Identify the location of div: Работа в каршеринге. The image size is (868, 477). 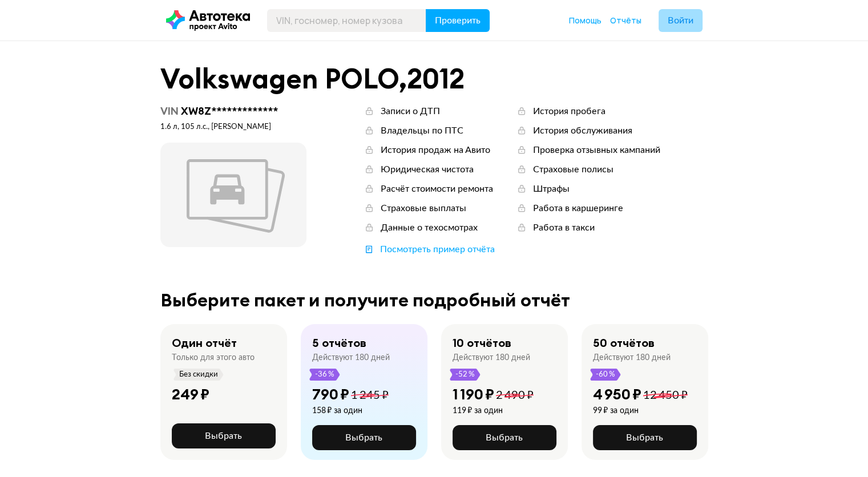
(578, 209).